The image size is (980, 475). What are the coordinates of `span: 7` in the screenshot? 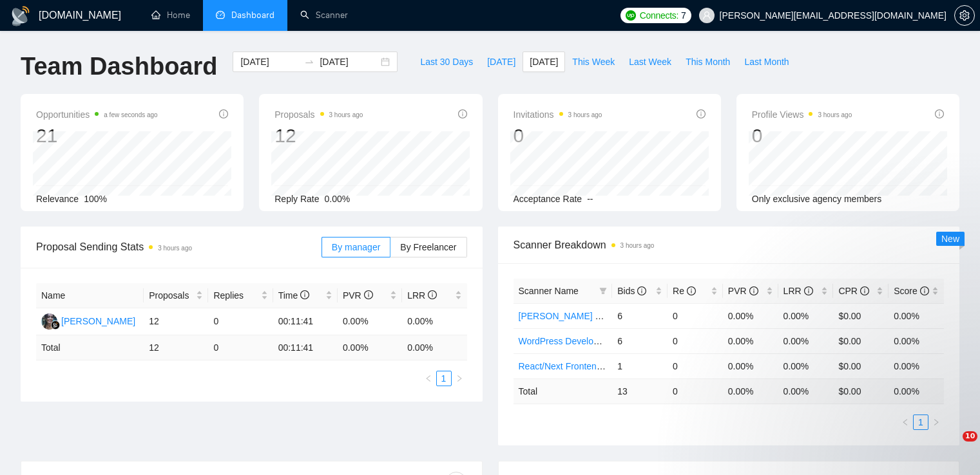 It's located at (683, 15).